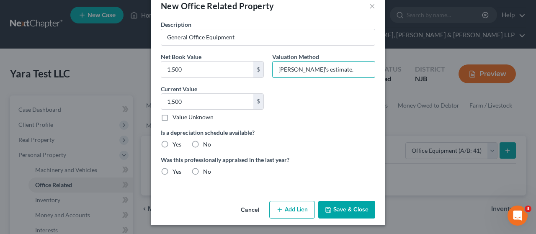  What do you see at coordinates (268, 132) in the screenshot?
I see `label: Is a depreciation schedule available?` at bounding box center [268, 132].